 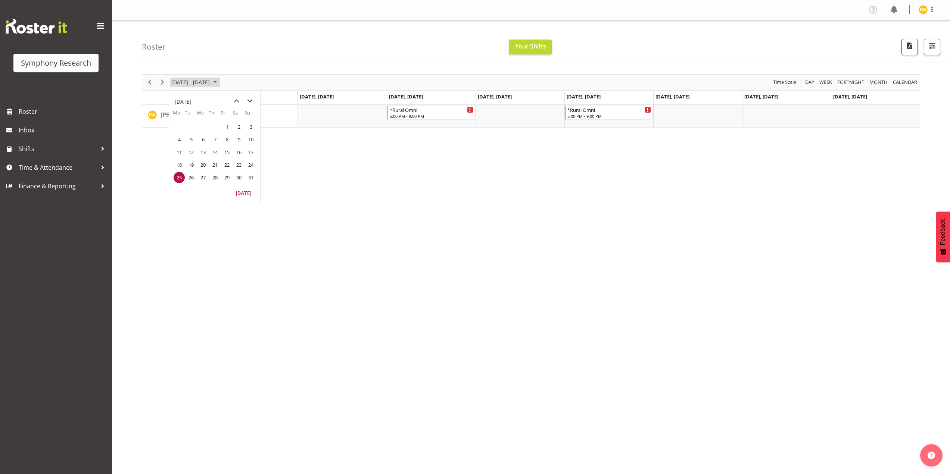 What do you see at coordinates (531, 101) in the screenshot?
I see `div: Timeline Week of August 25, 2025` at bounding box center [531, 101].